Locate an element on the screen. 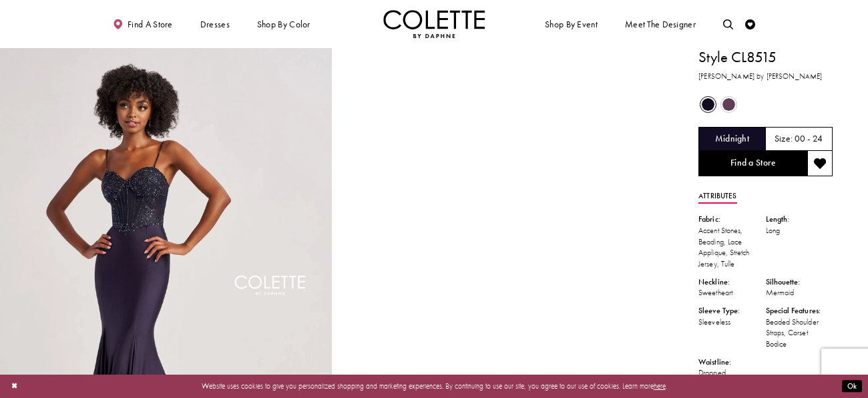  div: Product color controls state depends on size chosen is located at coordinates (765, 104).